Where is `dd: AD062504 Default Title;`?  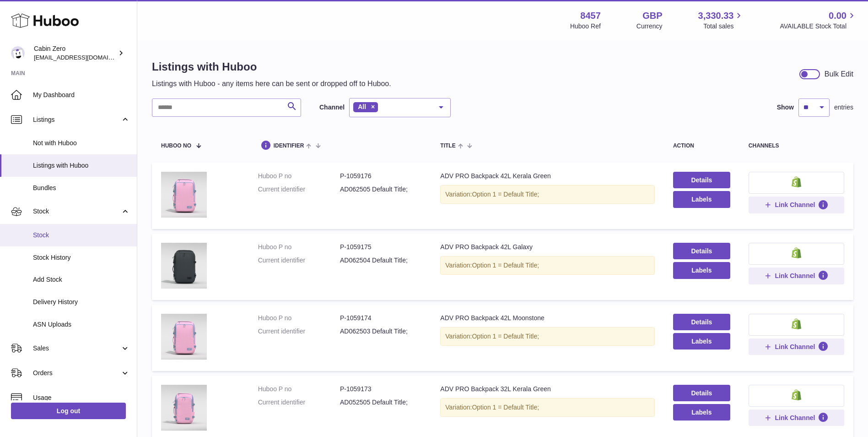
dd: AD062504 Default Title; is located at coordinates (381, 260).